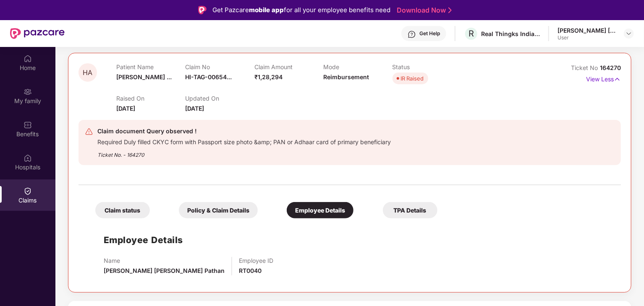  I want to click on div: Policy & Claim Details, so click(218, 210).